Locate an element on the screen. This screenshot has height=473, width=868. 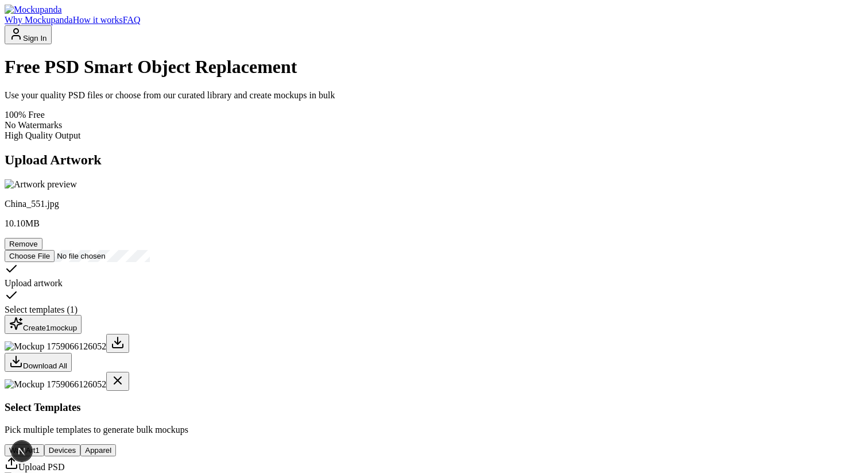
span: High Quality Output is located at coordinates (42, 135).